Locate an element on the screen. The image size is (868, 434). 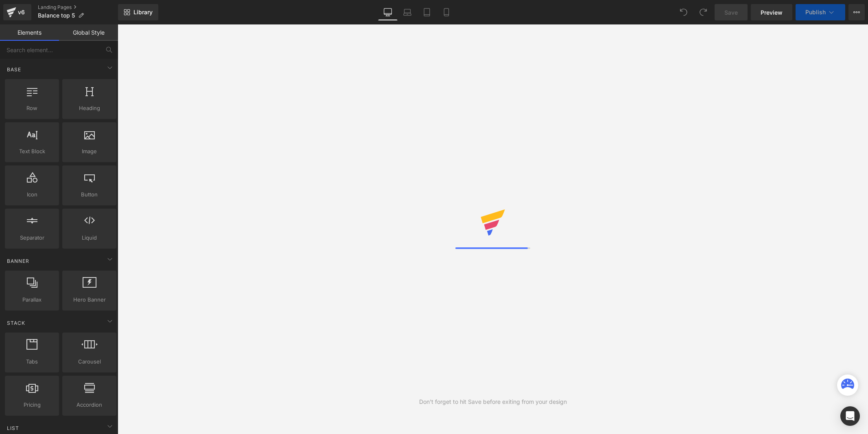
span: Base is located at coordinates (14, 69).